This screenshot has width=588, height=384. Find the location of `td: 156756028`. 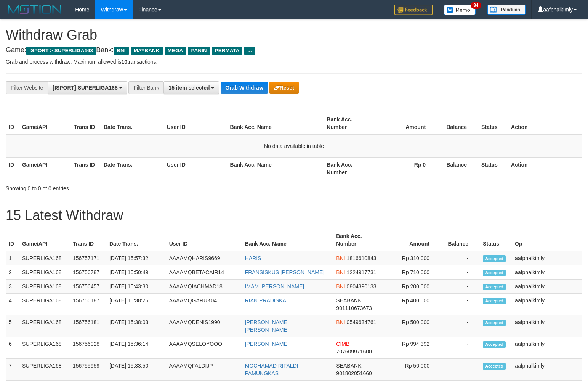

td: 156756028 is located at coordinates (88, 348).